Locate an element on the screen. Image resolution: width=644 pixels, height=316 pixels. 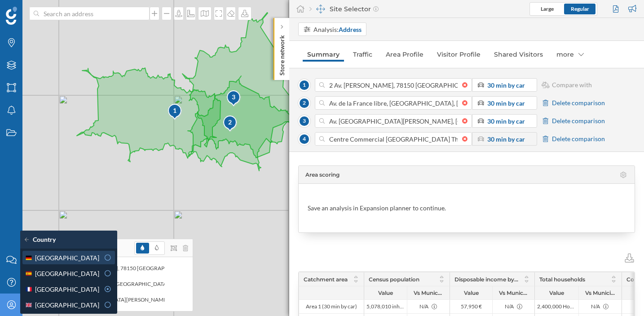
span: 3 is located at coordinates (304, 121).